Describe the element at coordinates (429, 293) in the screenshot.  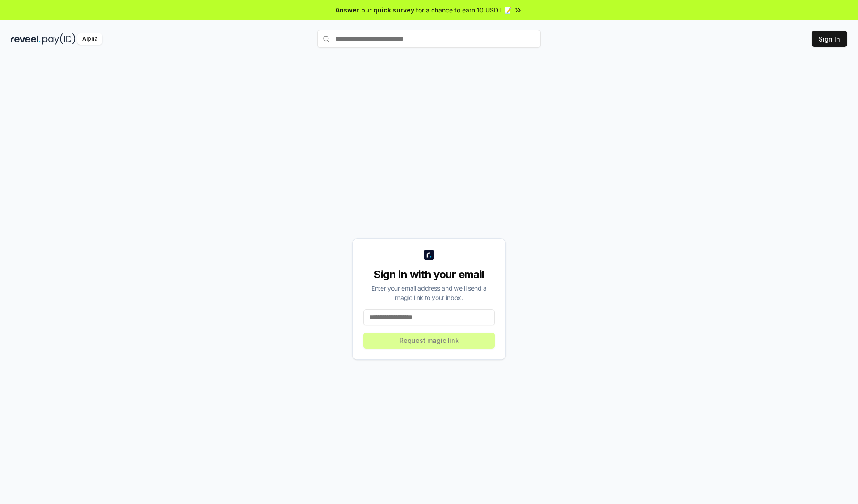
I see `div: Enter your email address and we’ll send a magic link to your inbox.` at that location.